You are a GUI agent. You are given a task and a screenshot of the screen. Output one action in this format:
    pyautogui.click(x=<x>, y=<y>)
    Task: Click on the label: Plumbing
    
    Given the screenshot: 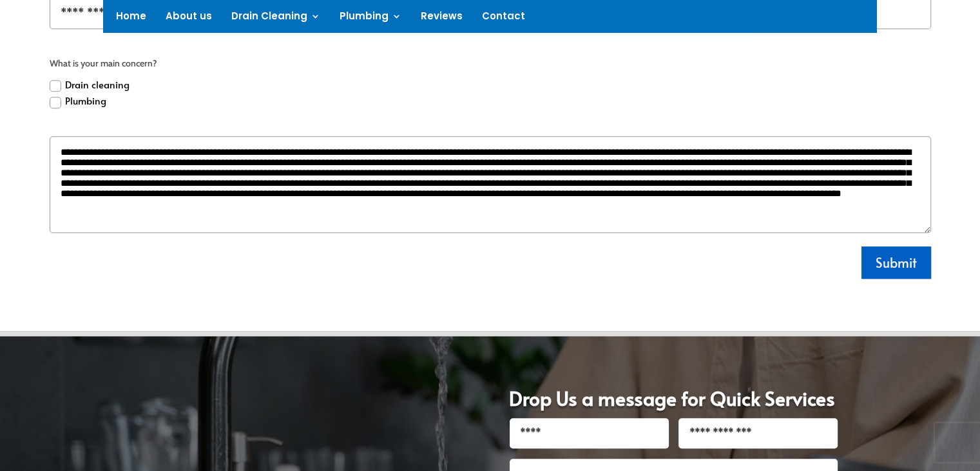 What is the action you would take?
    pyautogui.click(x=78, y=101)
    